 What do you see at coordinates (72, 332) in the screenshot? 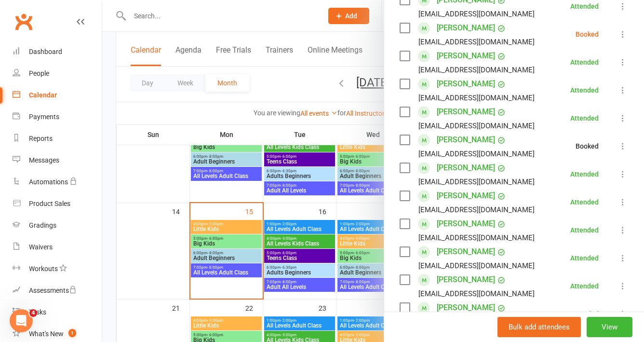
I see `span: 1` at bounding box center [72, 332].